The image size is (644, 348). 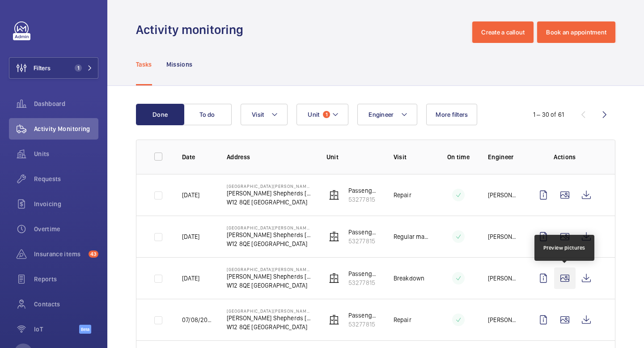 What do you see at coordinates (549, 114) in the screenshot?
I see `div: 1 – 30 of 61` at bounding box center [549, 114].